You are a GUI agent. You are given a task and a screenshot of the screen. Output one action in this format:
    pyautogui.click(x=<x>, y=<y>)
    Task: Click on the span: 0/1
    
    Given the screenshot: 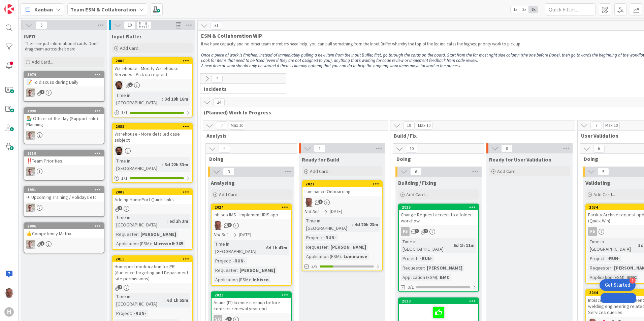 What is the action you would take?
    pyautogui.click(x=410, y=288)
    